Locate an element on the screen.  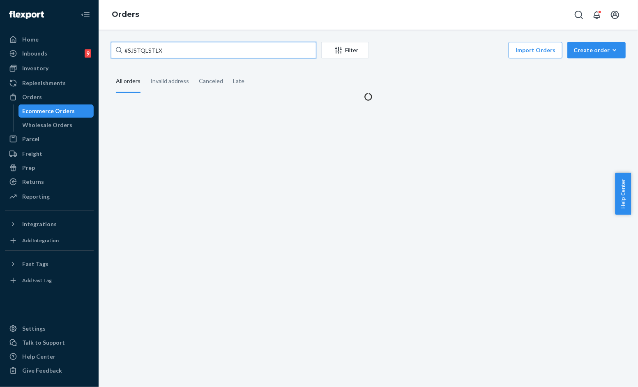
a: Prep is located at coordinates (49, 168).